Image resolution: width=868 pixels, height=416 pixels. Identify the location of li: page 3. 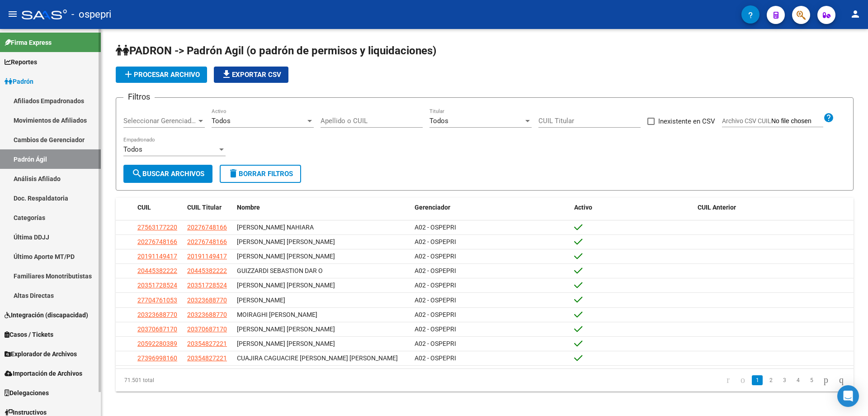
(785, 380).